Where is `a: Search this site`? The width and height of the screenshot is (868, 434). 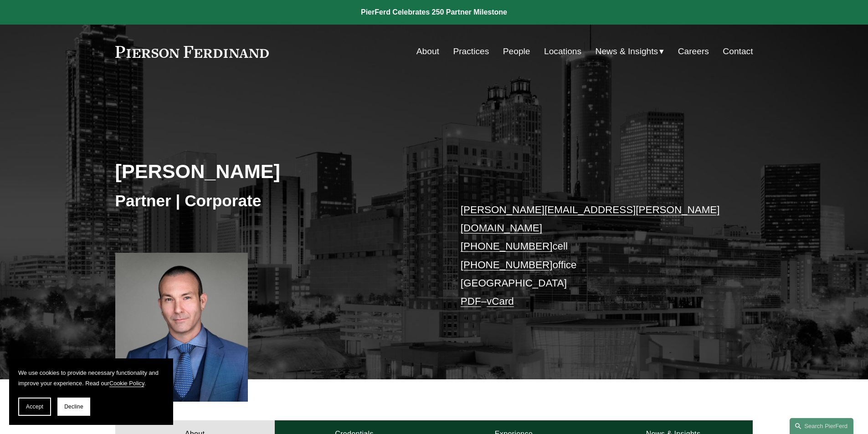
a: Search this site is located at coordinates (821, 426).